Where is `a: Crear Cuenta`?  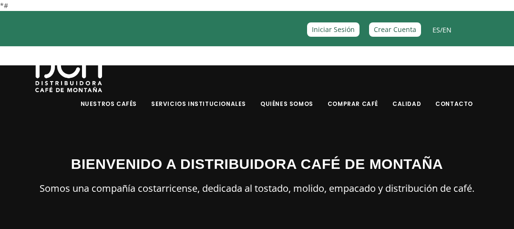
a: Crear Cuenta is located at coordinates (395, 29).